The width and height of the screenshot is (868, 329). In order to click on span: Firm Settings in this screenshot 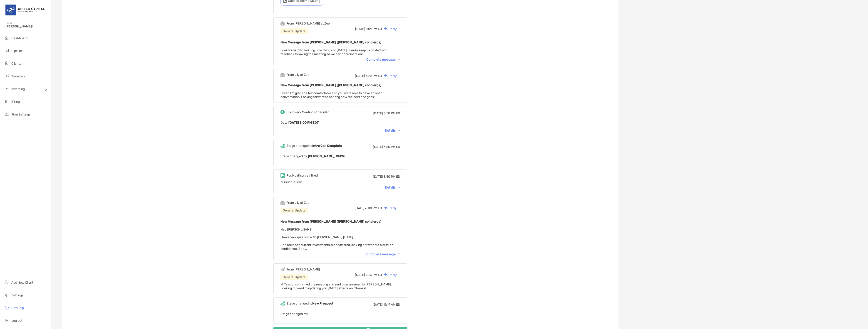, I will do `click(21, 114)`.